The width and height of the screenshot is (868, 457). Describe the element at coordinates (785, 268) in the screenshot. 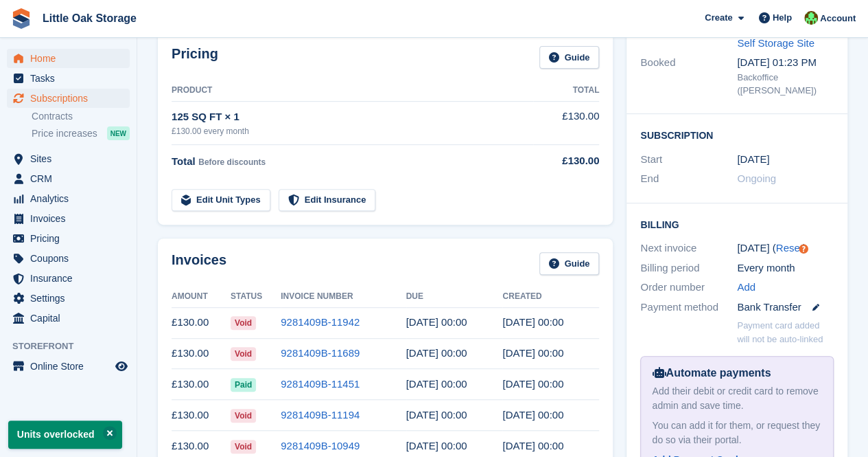

I see `div: Every month` at that location.